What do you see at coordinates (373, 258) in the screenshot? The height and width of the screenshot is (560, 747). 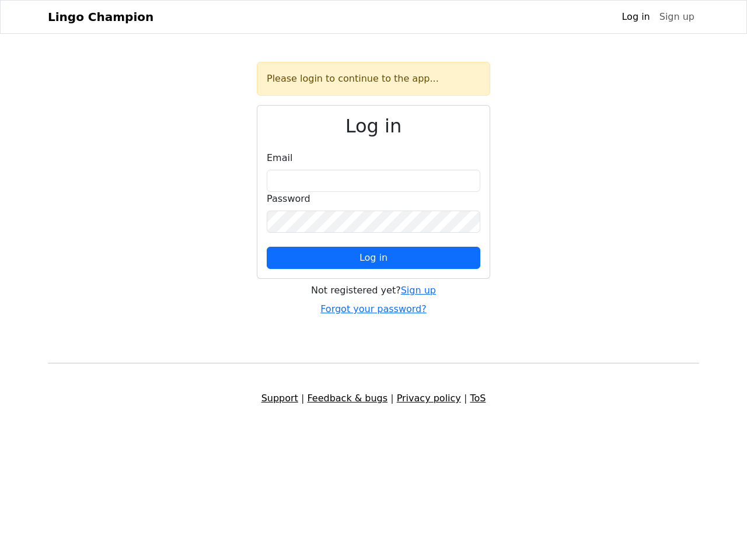 I see `button: Log in` at bounding box center [373, 258].